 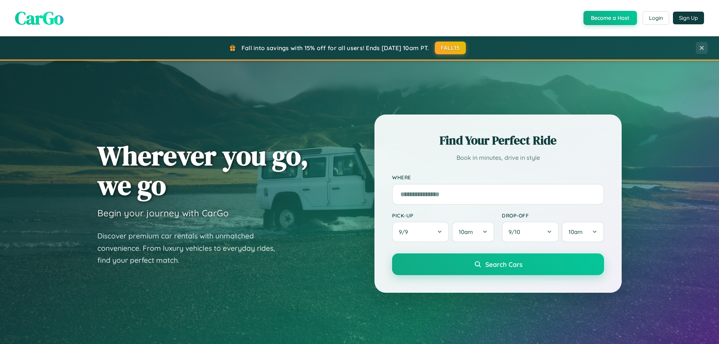 I want to click on button: Sign Up, so click(x=688, y=18).